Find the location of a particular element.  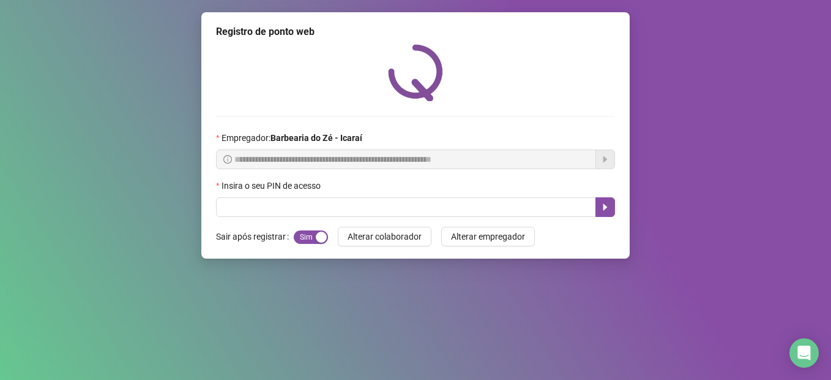

span: Alterar empregador is located at coordinates (488, 236).